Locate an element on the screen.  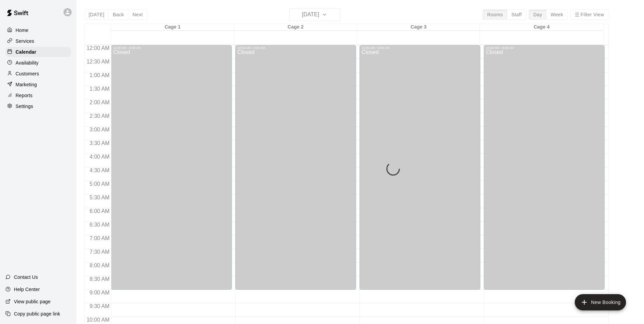
a: Customers is located at coordinates (38, 74).